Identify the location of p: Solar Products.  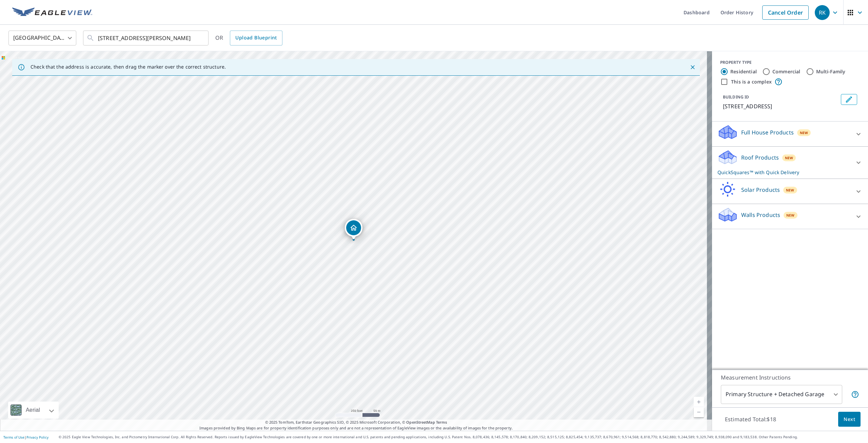
(761, 190).